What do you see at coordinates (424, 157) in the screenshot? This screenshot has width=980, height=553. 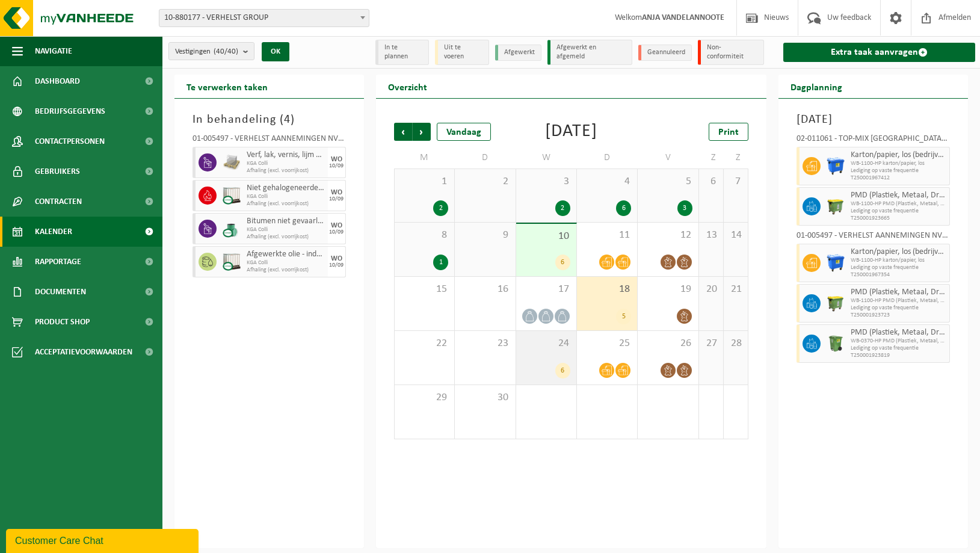 I see `td: M` at bounding box center [424, 157].